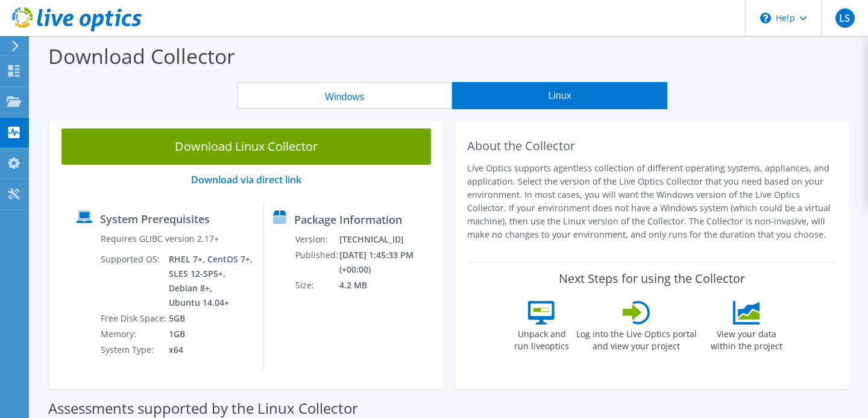 This screenshot has height=418, width=868. I want to click on td: 4.2 MB, so click(389, 285).